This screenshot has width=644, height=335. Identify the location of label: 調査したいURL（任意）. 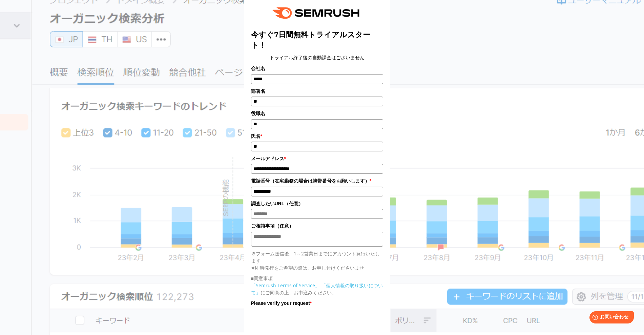
(317, 203).